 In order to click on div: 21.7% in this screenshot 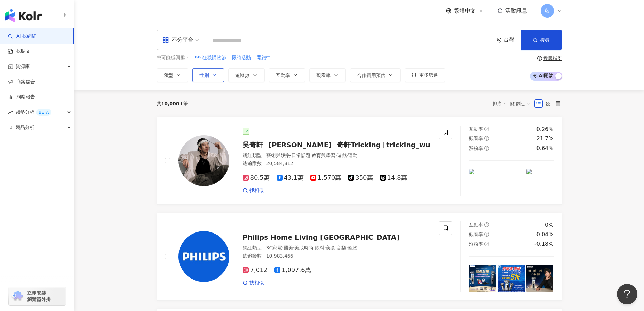, I will do `click(545, 139)`.